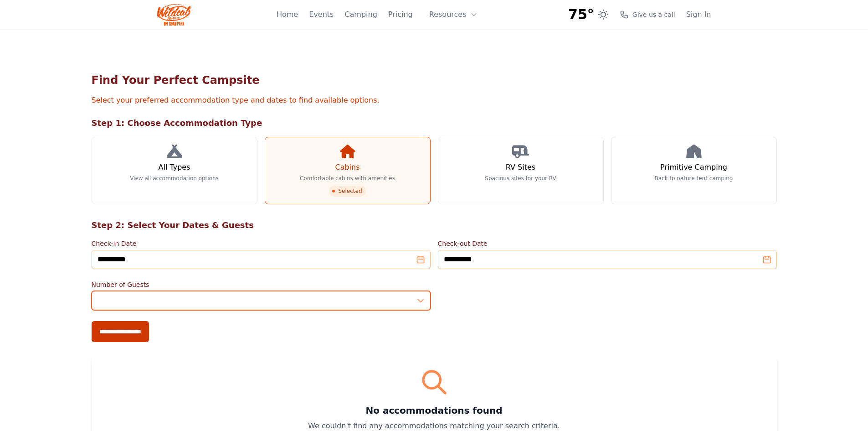 The height and width of the screenshot is (431, 868). I want to click on a: All Types View all accommodation options, so click(175, 170).